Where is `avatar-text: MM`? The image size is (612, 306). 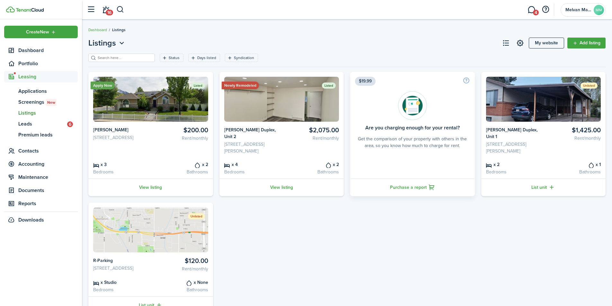 avatar-text: MM is located at coordinates (599, 10).